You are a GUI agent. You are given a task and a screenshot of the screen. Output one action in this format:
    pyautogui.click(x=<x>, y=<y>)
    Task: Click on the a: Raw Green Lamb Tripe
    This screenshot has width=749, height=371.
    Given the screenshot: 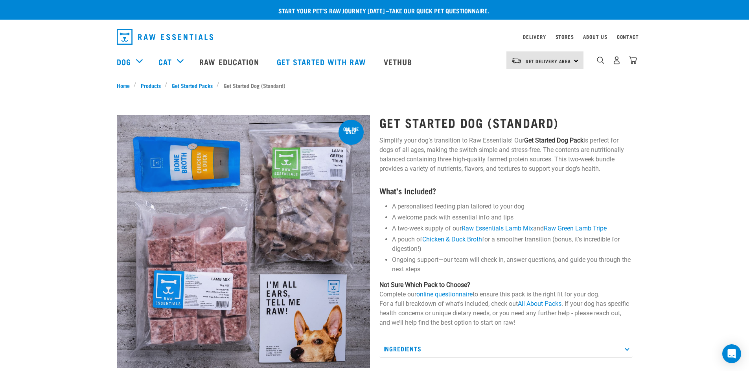 What is the action you would take?
    pyautogui.click(x=575, y=228)
    